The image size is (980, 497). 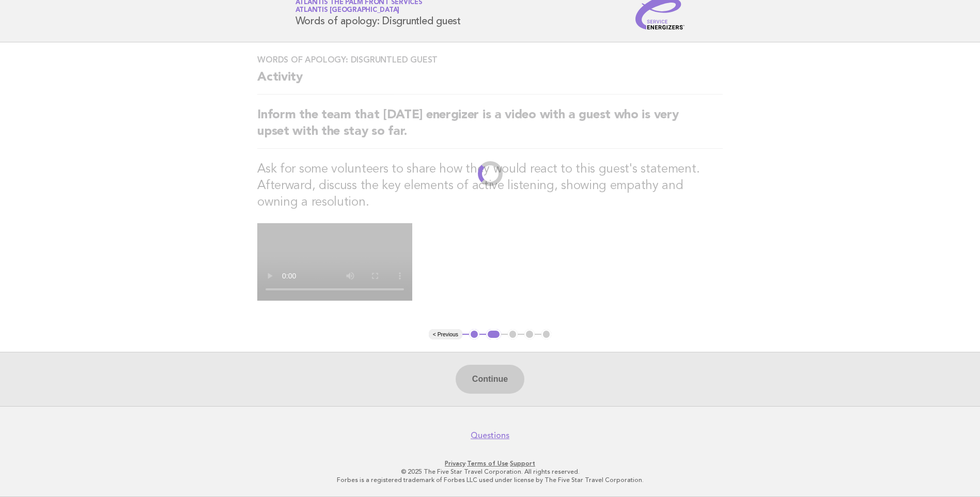 I want to click on h3: Ask for some volunteers to share how they would react to this guest's statement. Afterward, discu..., so click(x=490, y=186).